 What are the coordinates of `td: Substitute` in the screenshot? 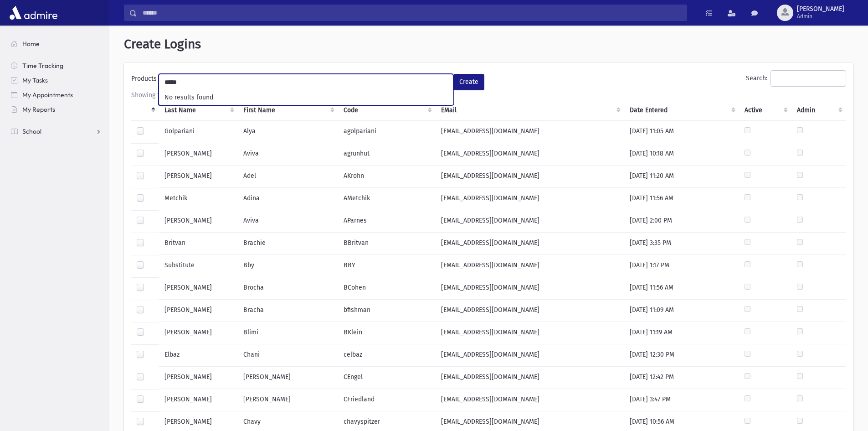 It's located at (198, 266).